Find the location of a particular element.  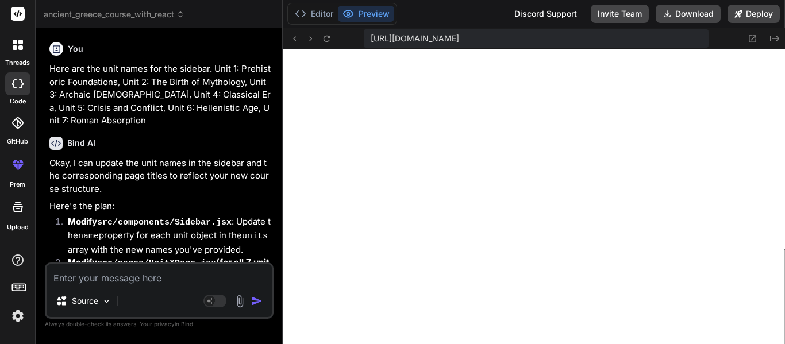

li: : Update the tag content in each unit page to match the new unit names. is located at coordinates (165, 277).